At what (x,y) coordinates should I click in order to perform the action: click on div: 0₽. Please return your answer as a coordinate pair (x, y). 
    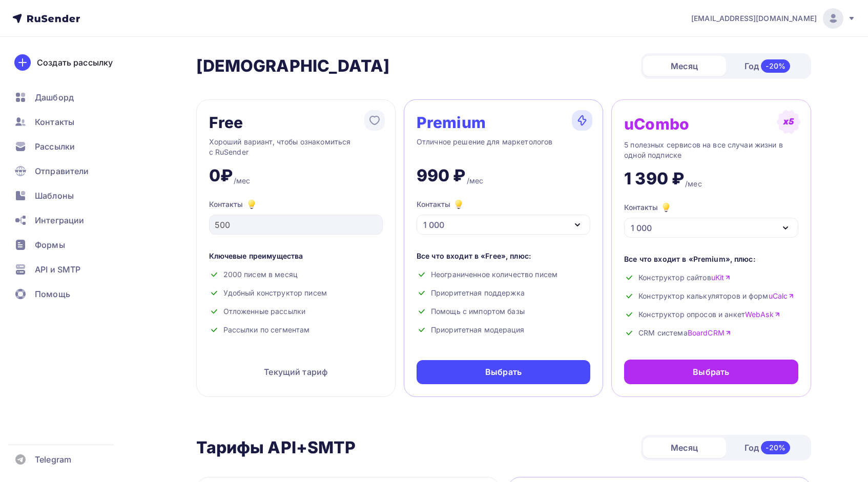
    Looking at the image, I should click on (221, 176).